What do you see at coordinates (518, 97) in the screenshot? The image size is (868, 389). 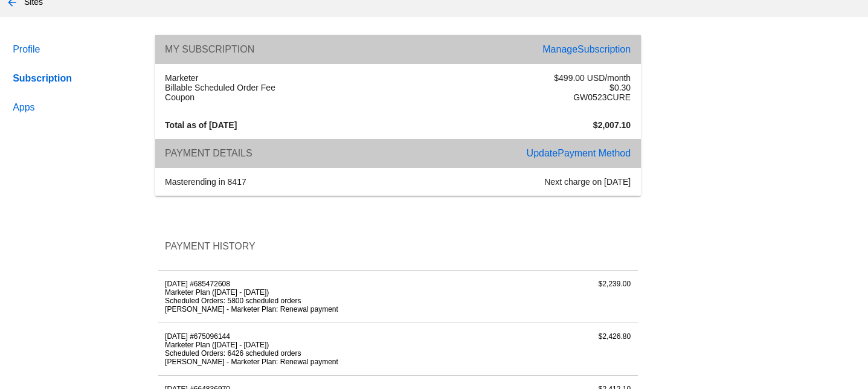 I see `div: GW0523CURE` at bounding box center [518, 97].